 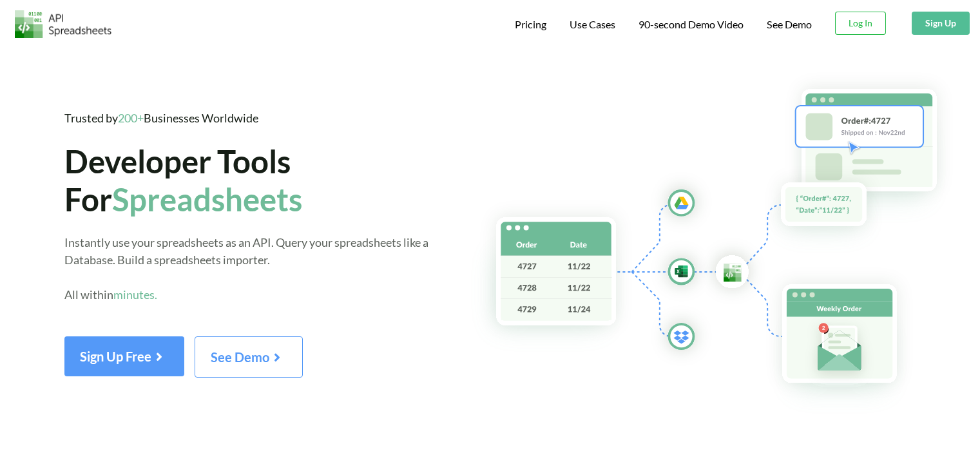 I want to click on span: 200+, so click(x=131, y=118).